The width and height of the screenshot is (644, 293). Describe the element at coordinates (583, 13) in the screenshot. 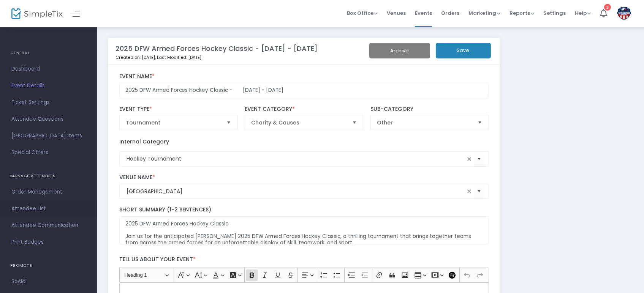

I see `span: Help` at that location.